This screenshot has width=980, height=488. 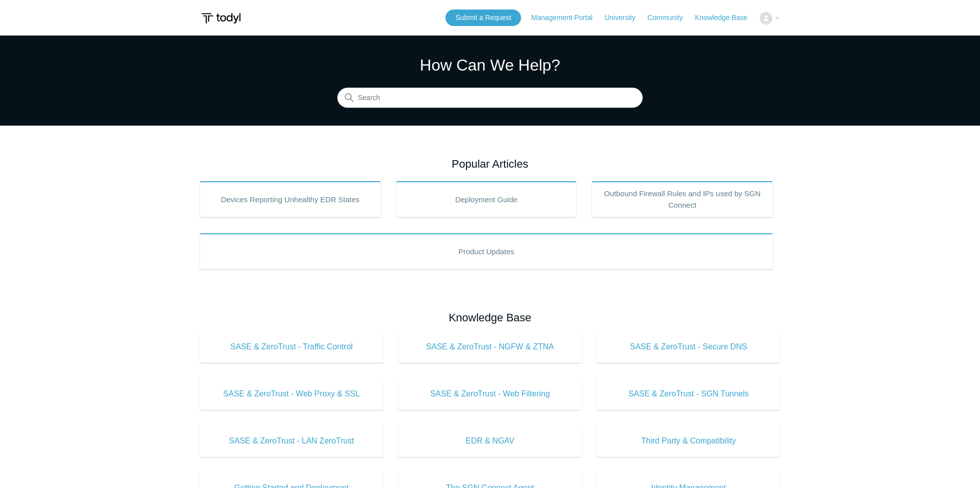 What do you see at coordinates (688, 394) in the screenshot?
I see `a: SASE & ZeroTrust - SGN Tunnels` at bounding box center [688, 394].